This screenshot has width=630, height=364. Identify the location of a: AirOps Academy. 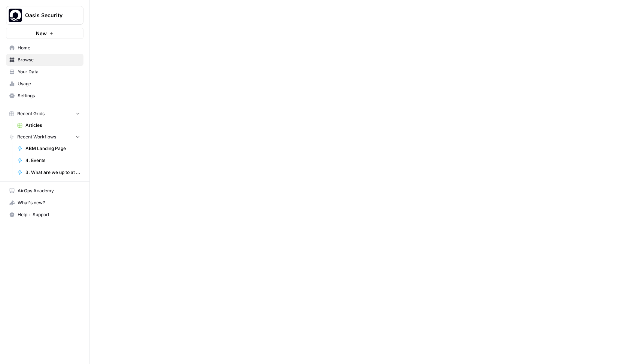
(45, 191).